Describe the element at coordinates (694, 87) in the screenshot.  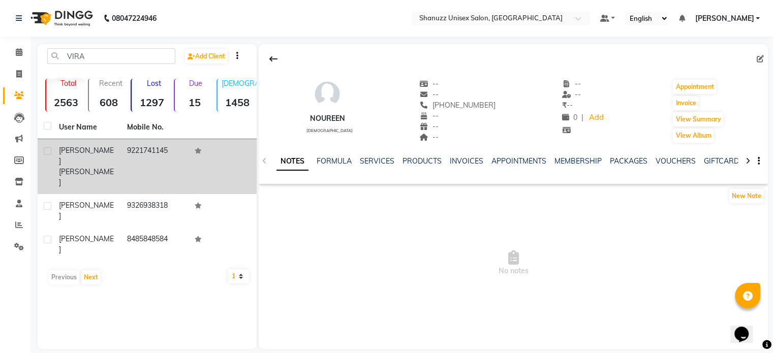
I see `button: Appointment` at that location.